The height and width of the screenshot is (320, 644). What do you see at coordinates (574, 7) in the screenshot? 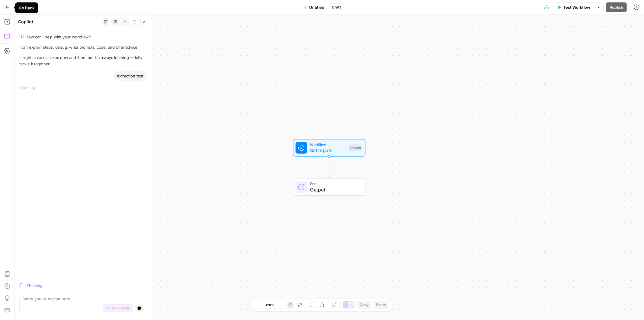
I see `button: Test Workflow` at bounding box center [574, 7].